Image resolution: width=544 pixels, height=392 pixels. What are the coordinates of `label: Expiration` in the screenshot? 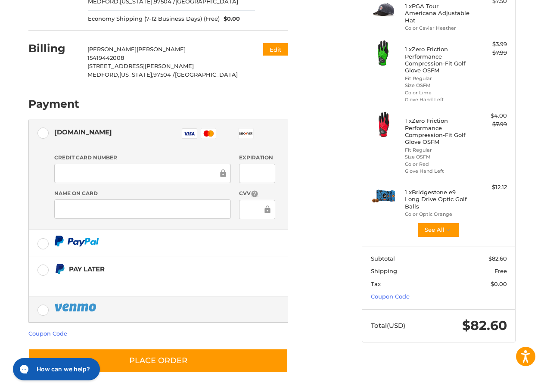 It's located at (256, 158).